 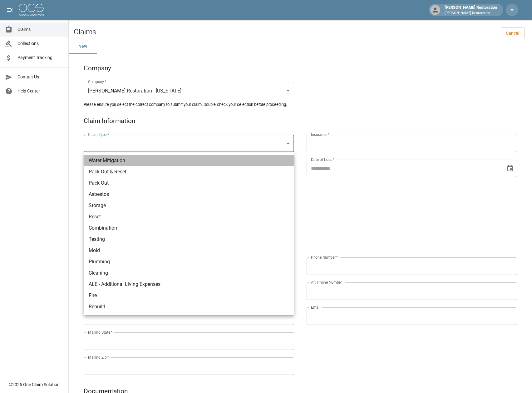 I want to click on li: Combination, so click(x=189, y=228).